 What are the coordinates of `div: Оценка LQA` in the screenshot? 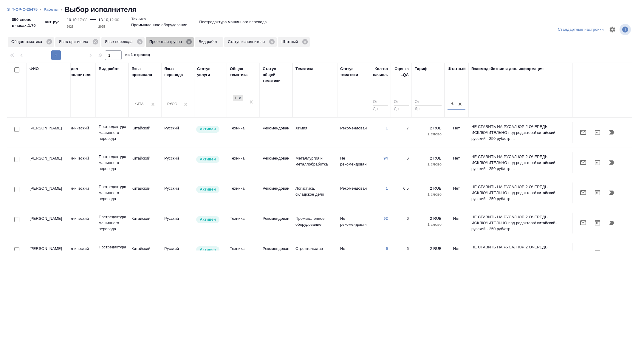 It's located at (401, 72).